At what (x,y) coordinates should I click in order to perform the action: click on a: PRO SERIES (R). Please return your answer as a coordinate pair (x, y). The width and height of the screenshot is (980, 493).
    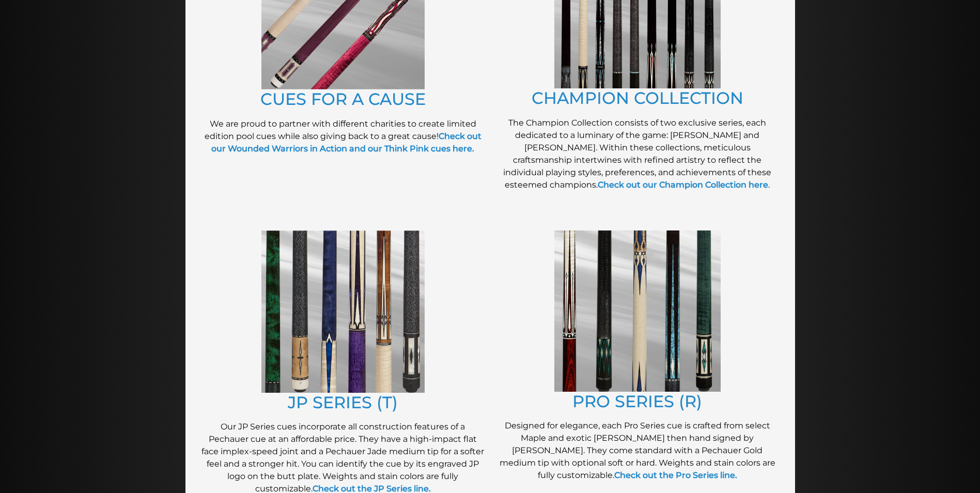
    Looking at the image, I should click on (637, 401).